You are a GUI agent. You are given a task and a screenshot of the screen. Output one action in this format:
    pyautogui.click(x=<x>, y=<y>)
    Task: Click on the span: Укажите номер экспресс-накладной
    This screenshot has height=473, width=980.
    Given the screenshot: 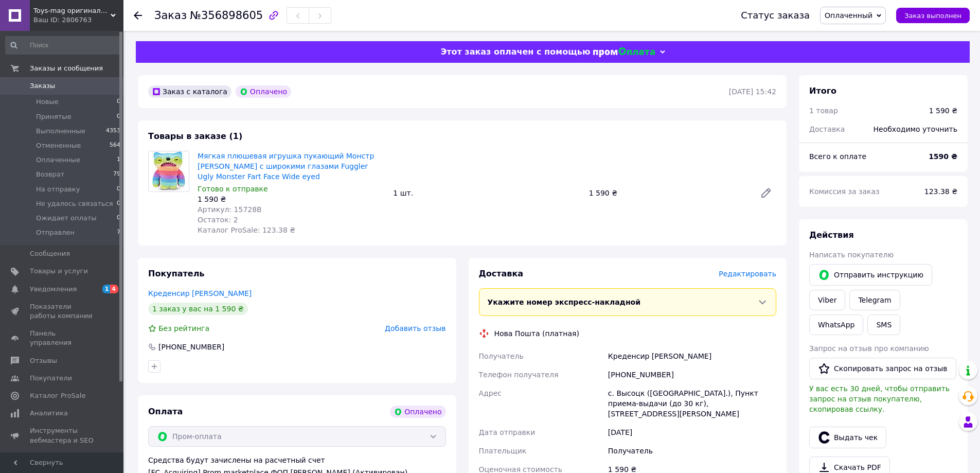 What is the action you would take?
    pyautogui.click(x=564, y=302)
    